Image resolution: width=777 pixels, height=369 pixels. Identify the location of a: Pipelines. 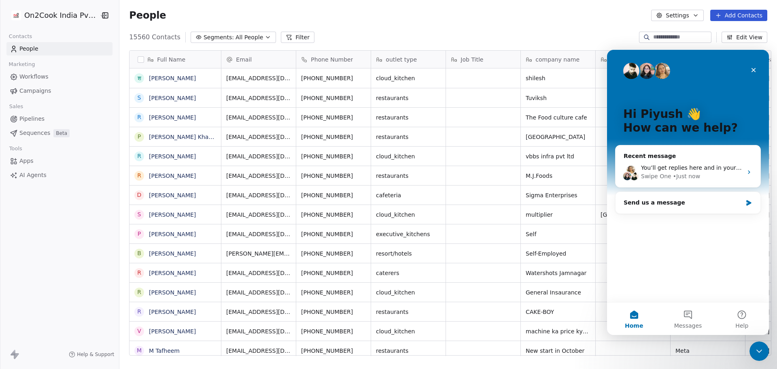
(59, 119).